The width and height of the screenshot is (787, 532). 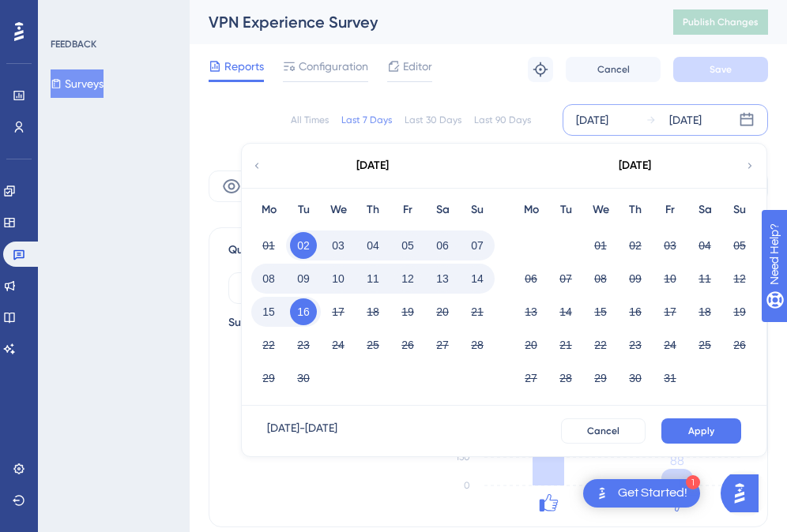 What do you see at coordinates (275, 250) in the screenshot?
I see `span: Question Analytics` at bounding box center [275, 250].